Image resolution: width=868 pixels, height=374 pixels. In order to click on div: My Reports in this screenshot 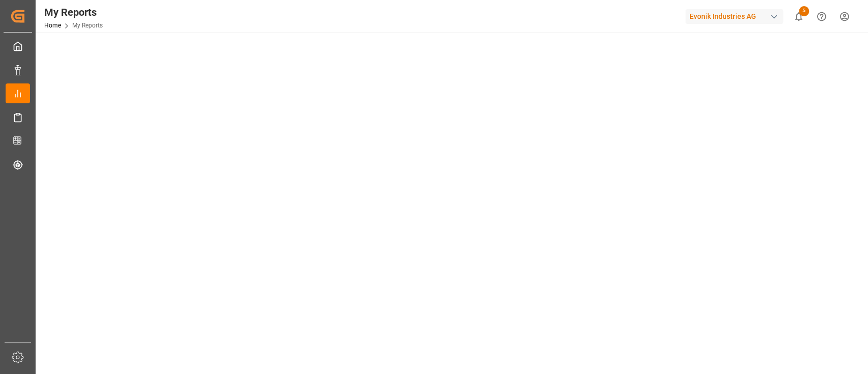, I will do `click(73, 12)`.